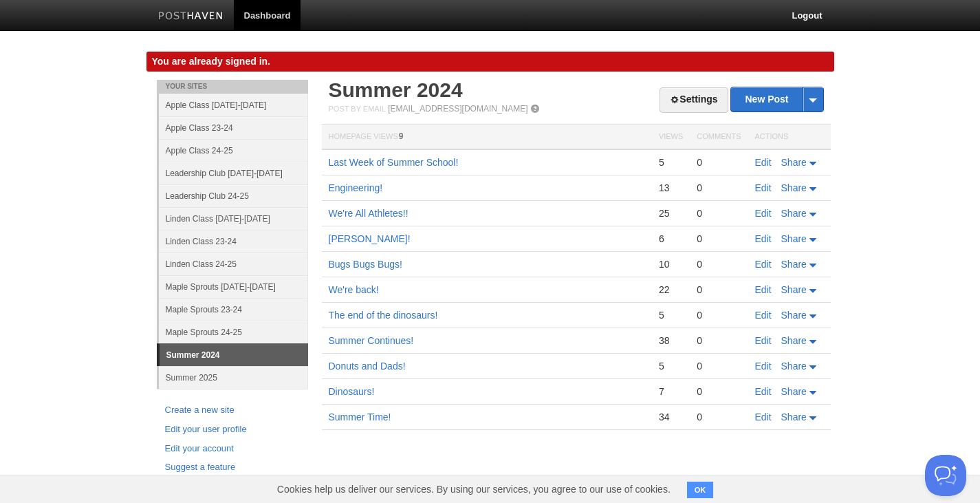 The image size is (980, 503). I want to click on div: You are already signed in., so click(490, 61).